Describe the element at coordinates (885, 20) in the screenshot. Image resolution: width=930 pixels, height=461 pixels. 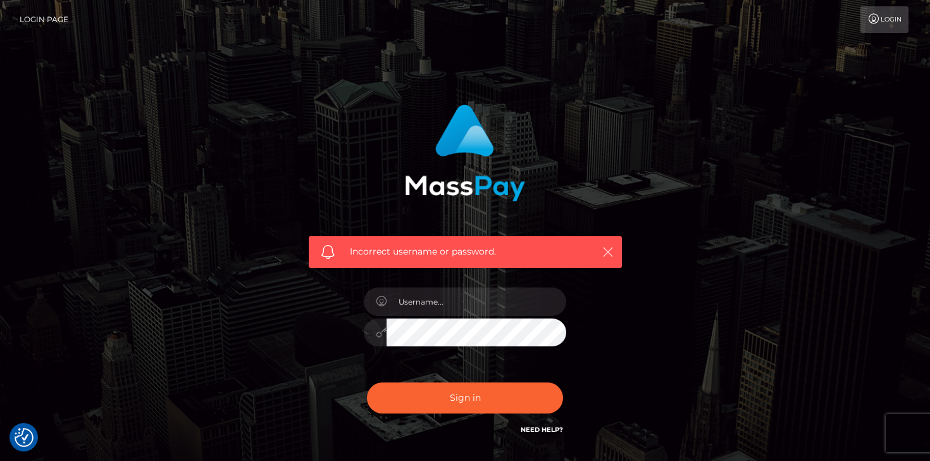
I see `a: Login` at that location.